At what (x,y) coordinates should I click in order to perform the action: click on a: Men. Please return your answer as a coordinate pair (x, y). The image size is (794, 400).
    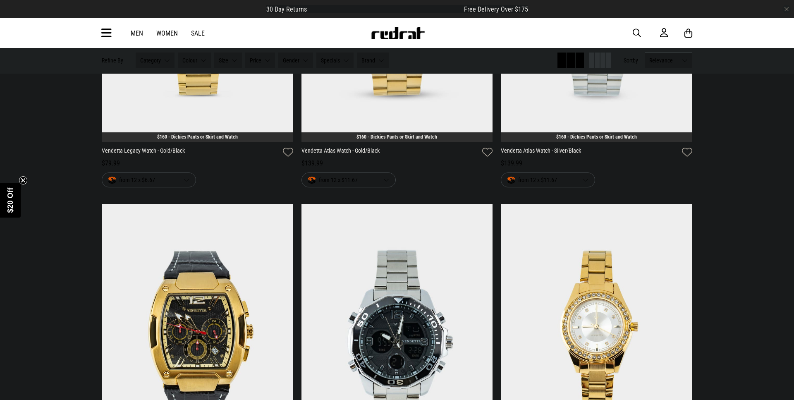
    Looking at the image, I should click on (137, 33).